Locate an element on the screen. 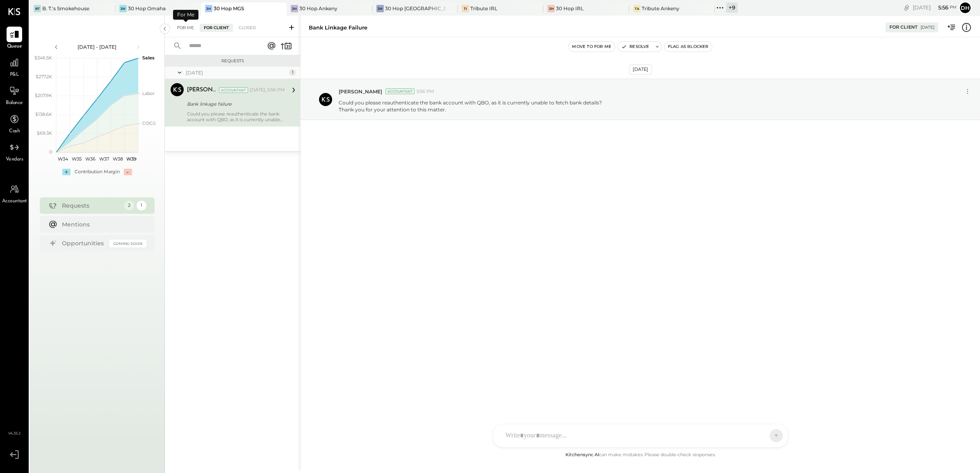 Image resolution: width=980 pixels, height=473 pixels. a: P&L is located at coordinates (15, 67).